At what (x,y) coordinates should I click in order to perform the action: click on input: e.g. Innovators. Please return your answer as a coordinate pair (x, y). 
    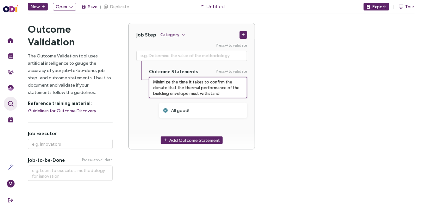
    Looking at the image, I should click on (70, 144).